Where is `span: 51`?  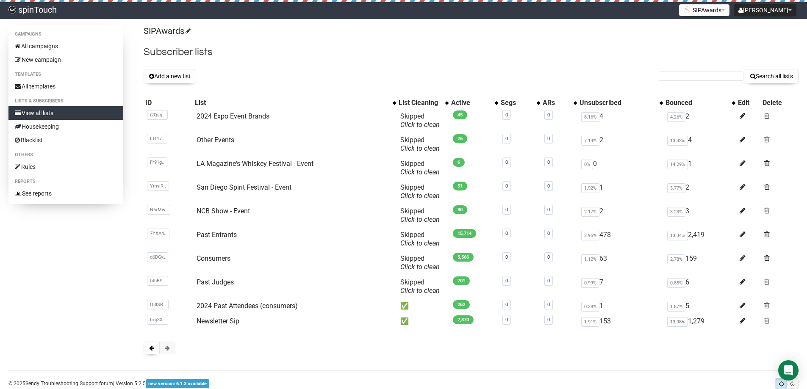
span: 51 is located at coordinates (460, 186).